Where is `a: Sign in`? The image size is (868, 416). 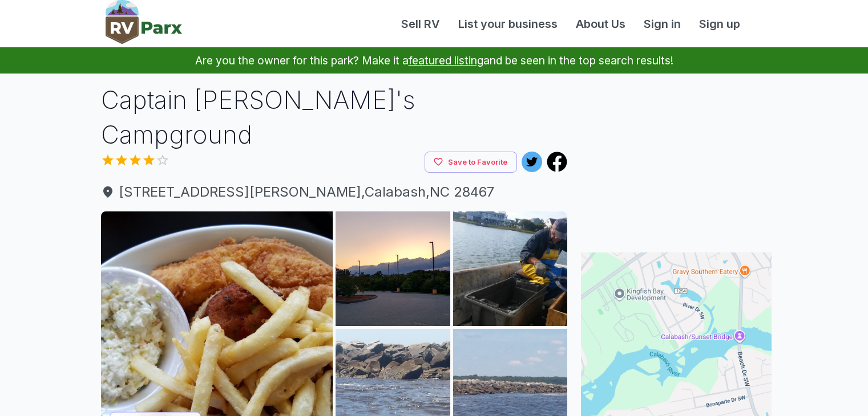
a: Sign in is located at coordinates (663, 24).